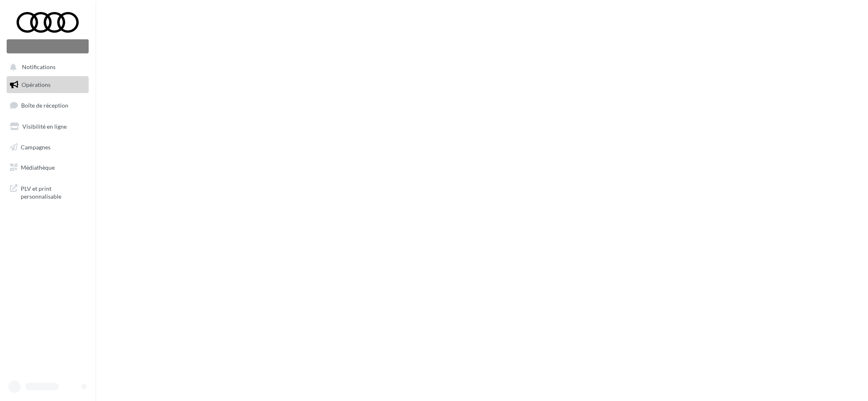  I want to click on a: Médiathèque, so click(48, 167).